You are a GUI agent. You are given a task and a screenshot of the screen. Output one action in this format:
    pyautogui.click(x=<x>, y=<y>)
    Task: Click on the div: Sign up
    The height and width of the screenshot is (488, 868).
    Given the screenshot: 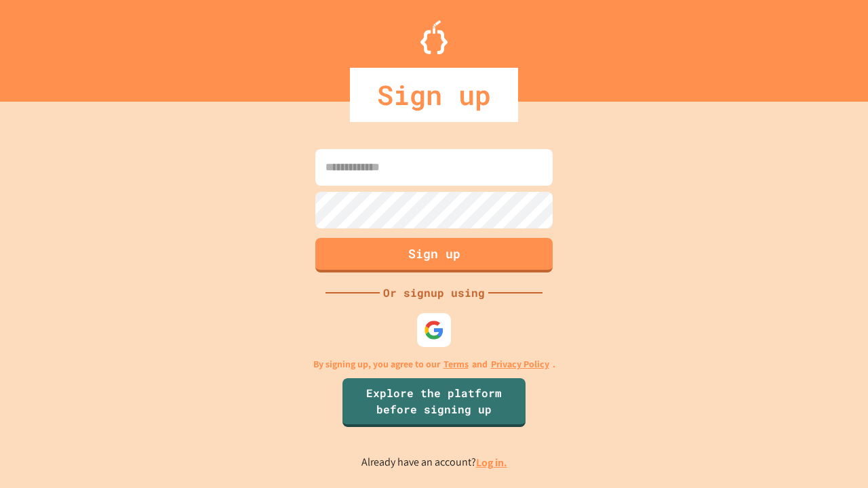 What is the action you would take?
    pyautogui.click(x=434, y=95)
    